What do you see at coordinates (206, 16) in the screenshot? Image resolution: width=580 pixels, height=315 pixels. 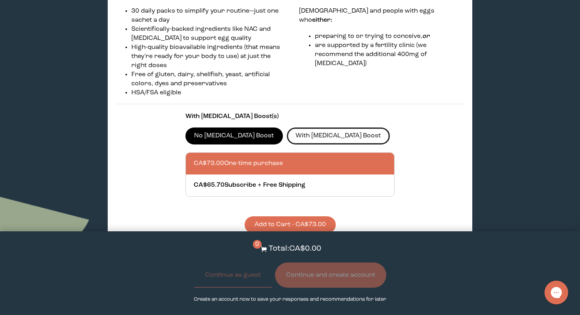 I see `li: 30 daily packs to simplify your routine—just one sachet a day` at bounding box center [206, 16].